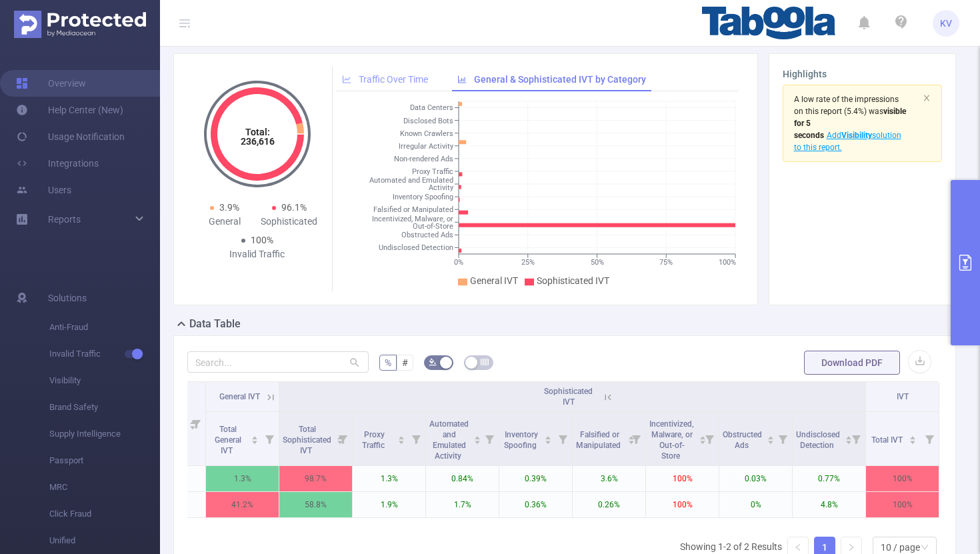 Image resolution: width=980 pixels, height=554 pixels. What do you see at coordinates (672, 440) in the screenshot?
I see `span: Incentivized, Malware, or Out-of-Store` at bounding box center [672, 440].